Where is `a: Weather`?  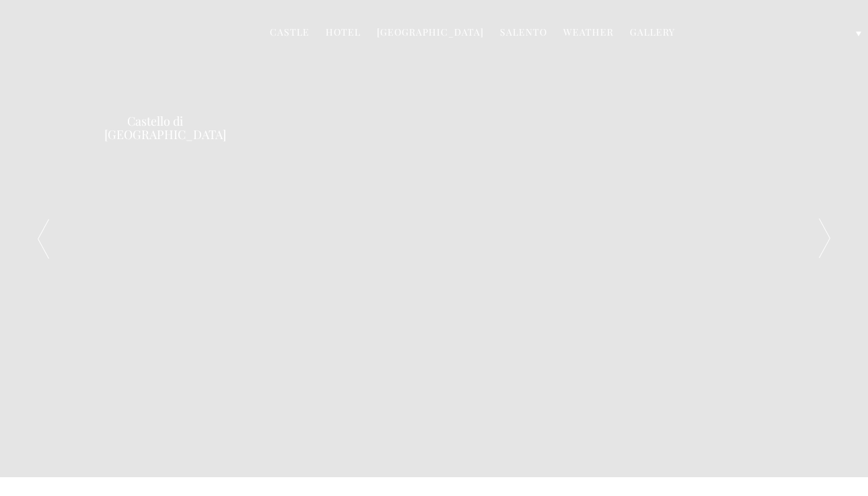
a: Weather is located at coordinates (588, 33).